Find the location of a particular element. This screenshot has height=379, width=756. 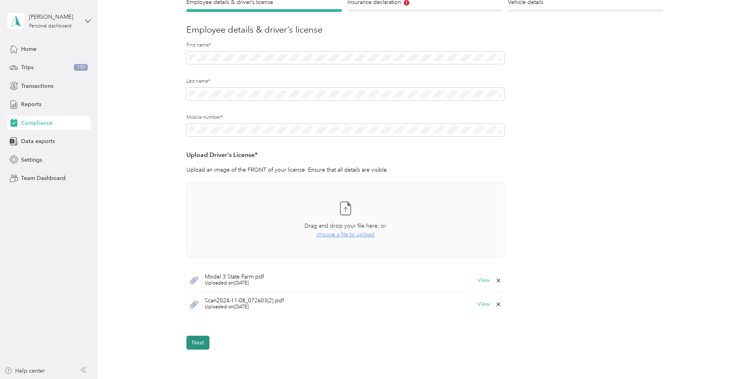

span: Home is located at coordinates (29, 49).